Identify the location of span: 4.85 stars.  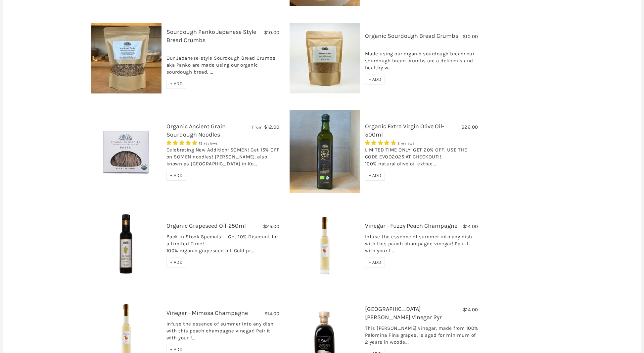
(183, 143).